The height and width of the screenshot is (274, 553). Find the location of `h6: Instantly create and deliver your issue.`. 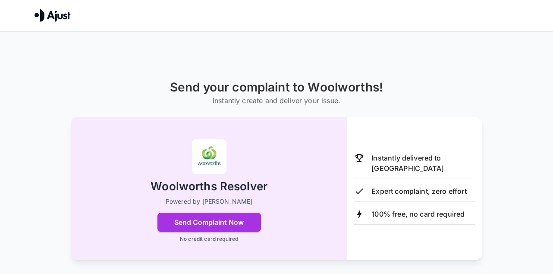

h6: Instantly create and deliver your issue. is located at coordinates (277, 101).